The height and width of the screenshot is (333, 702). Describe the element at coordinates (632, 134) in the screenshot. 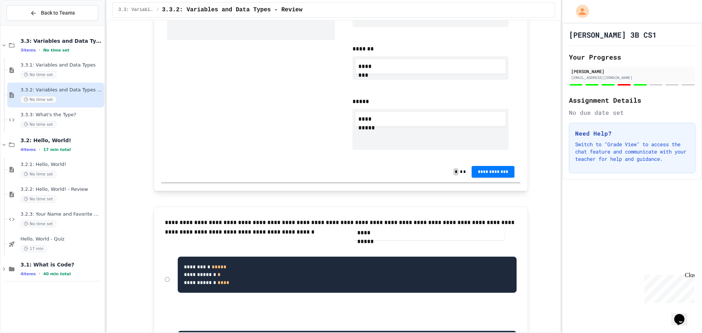

I see `h3: Need Help?` at that location.